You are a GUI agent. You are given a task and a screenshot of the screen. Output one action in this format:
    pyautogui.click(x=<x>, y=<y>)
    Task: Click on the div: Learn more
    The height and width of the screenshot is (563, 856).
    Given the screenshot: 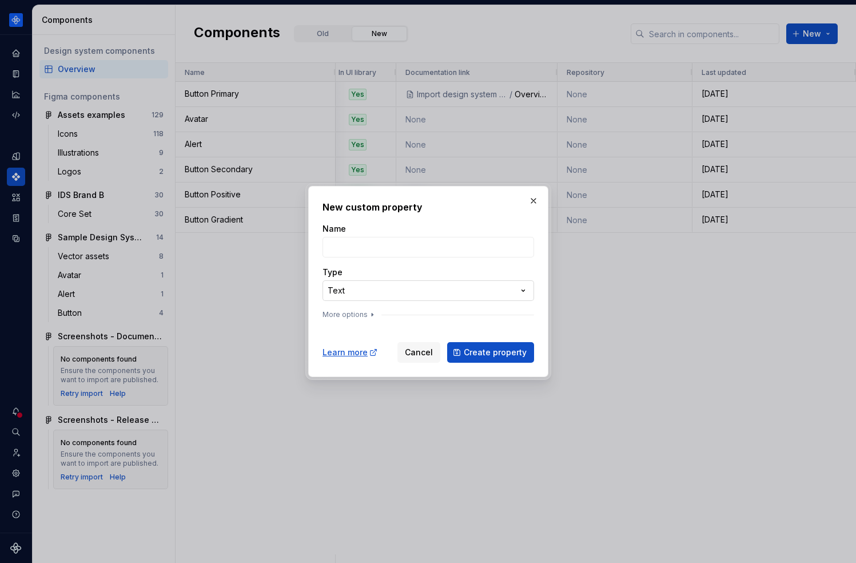 What is the action you would take?
    pyautogui.click(x=350, y=352)
    